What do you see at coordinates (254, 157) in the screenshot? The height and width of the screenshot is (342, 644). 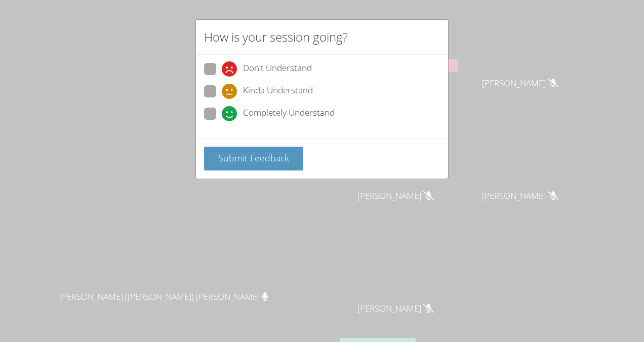 I see `span: Submit Feedback` at bounding box center [254, 157].